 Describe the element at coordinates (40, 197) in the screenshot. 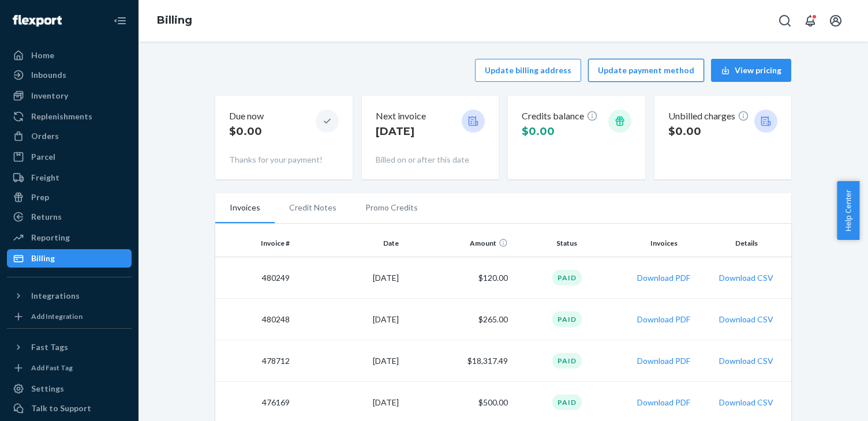

I see `div: Prep` at that location.